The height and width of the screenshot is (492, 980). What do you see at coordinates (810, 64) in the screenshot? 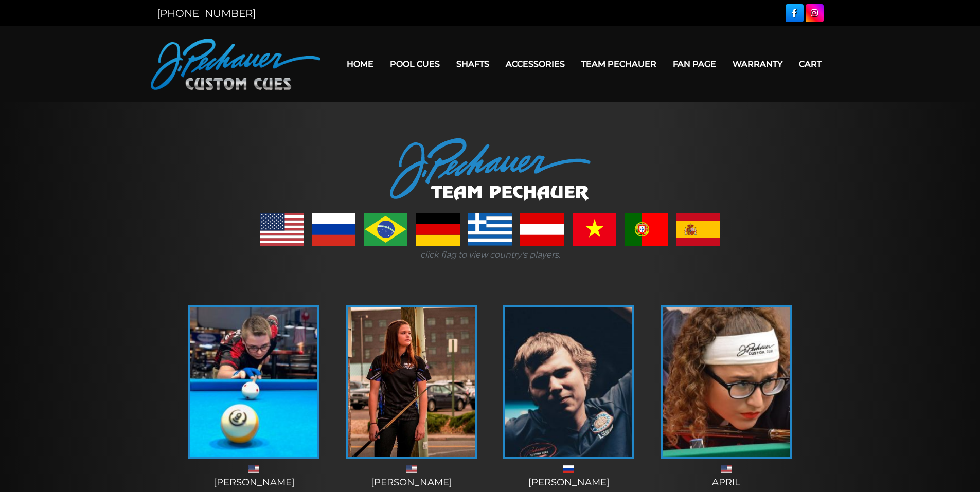
I see `a: Cart` at bounding box center [810, 64].